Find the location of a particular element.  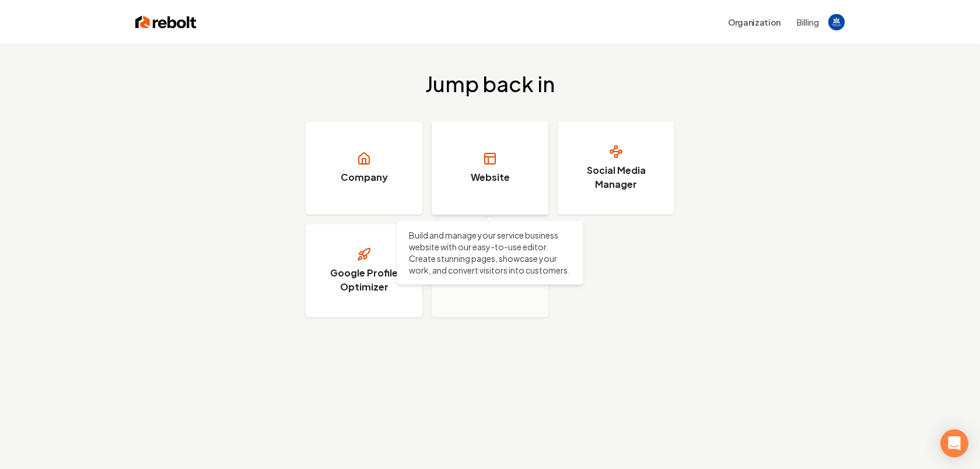

img: Natalie Pool is located at coordinates (837, 22).